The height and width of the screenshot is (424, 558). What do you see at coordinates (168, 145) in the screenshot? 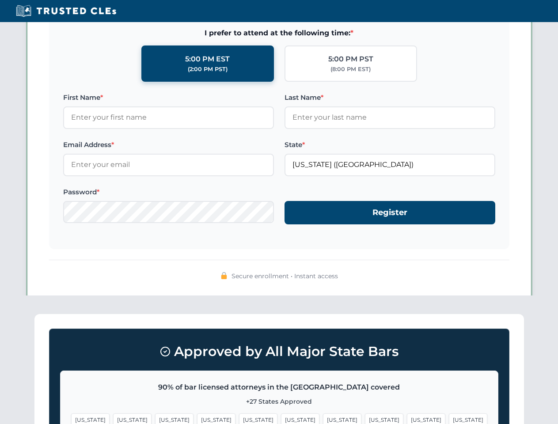
I see `label: Email Address` at bounding box center [168, 145].